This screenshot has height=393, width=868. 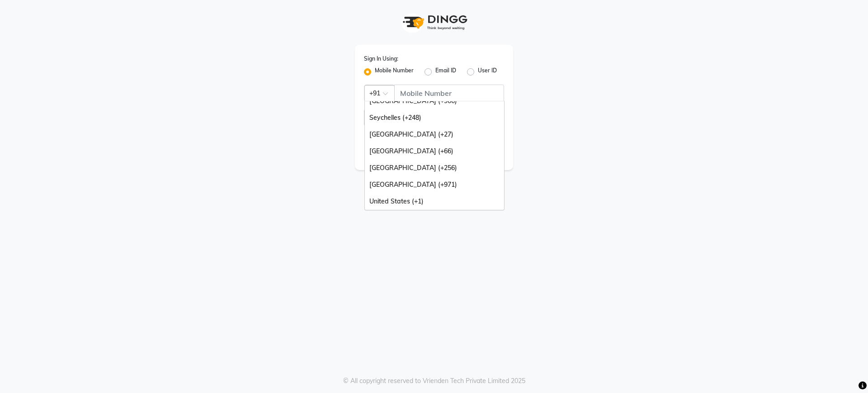 What do you see at coordinates (446, 72) in the screenshot?
I see `label: Email ID` at bounding box center [446, 72].